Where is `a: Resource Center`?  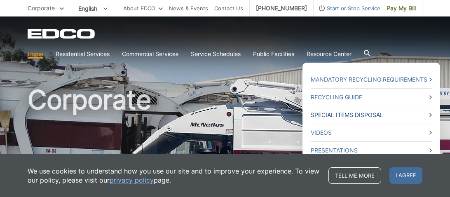 a: Resource Center is located at coordinates (329, 54).